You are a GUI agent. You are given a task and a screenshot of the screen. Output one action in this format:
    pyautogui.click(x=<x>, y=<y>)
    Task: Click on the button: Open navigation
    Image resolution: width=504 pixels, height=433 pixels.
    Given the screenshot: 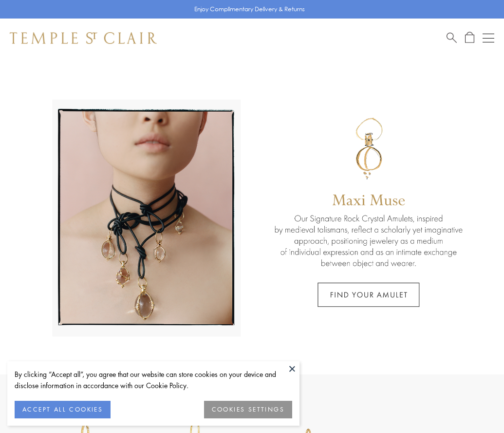 What is the action you would take?
    pyautogui.click(x=488, y=38)
    